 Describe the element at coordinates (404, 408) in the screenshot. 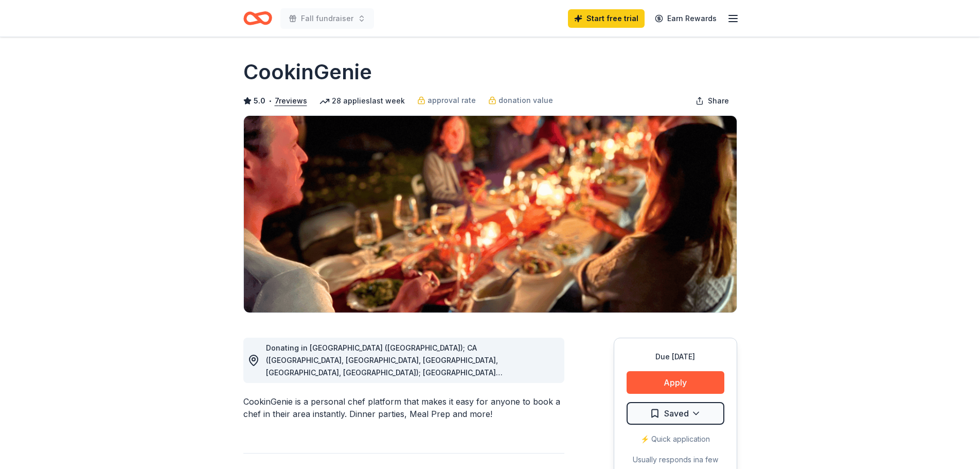

I see `div: CookinGenie is a personal chef platform that makes it easy for anyone to book a chef in their are...` at that location.